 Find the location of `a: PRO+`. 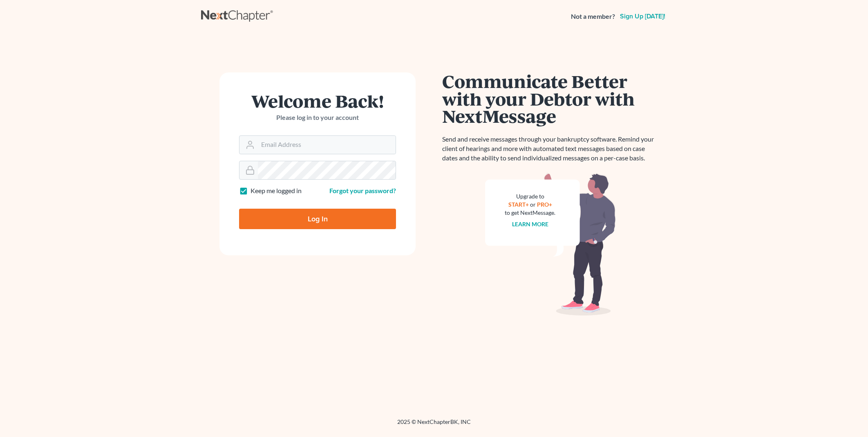

a: PRO+ is located at coordinates (545, 205).